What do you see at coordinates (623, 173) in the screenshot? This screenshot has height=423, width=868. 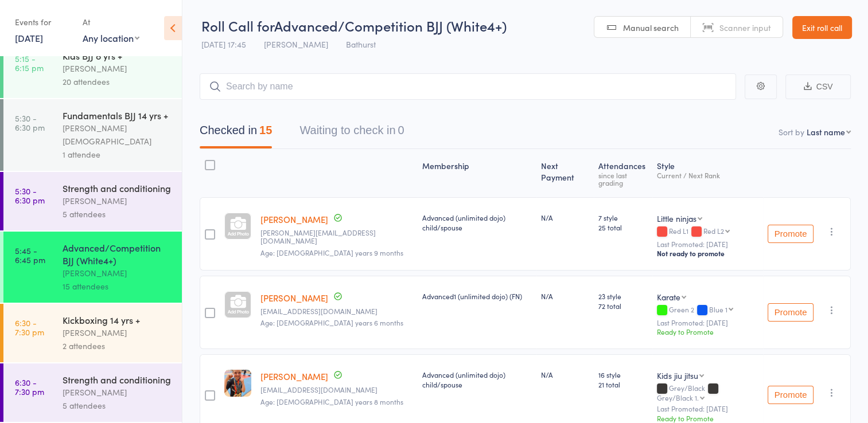 I see `div: Atten­dances` at bounding box center [623, 173].